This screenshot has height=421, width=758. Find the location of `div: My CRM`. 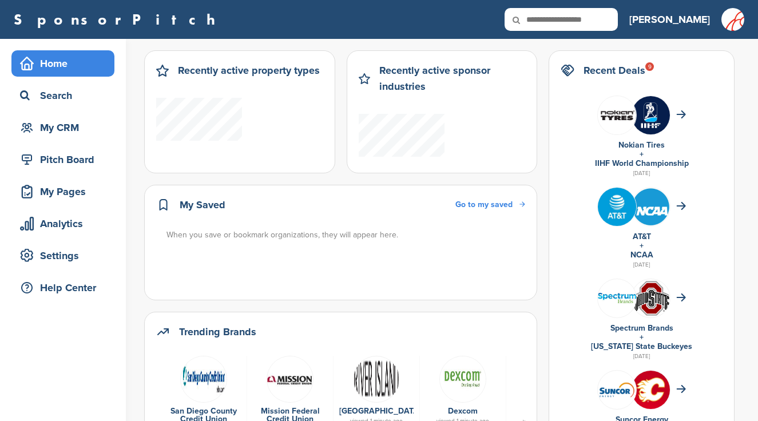

div: My CRM is located at coordinates (66, 128).